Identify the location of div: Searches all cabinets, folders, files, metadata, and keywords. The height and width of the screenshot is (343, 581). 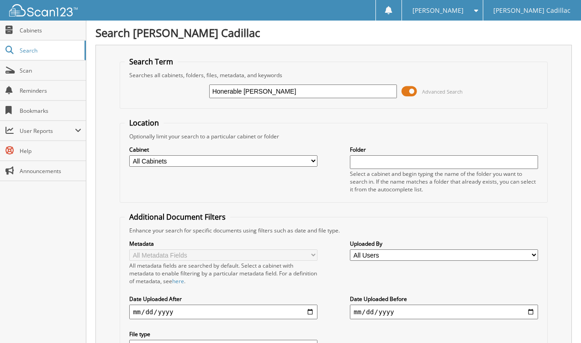
(334, 75).